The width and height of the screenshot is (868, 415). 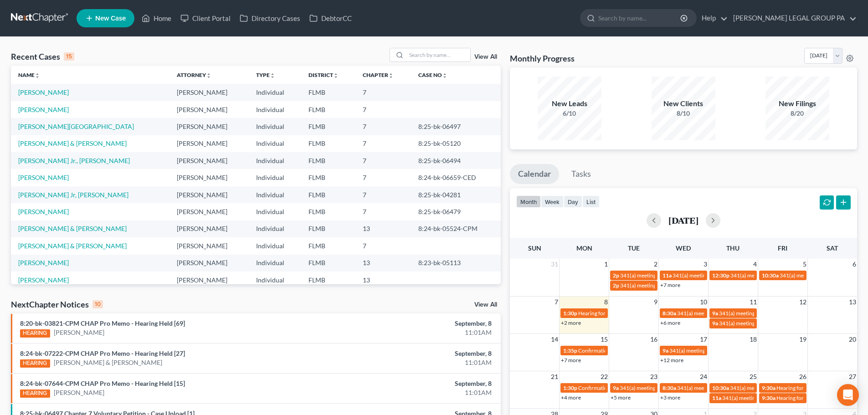 I want to click on span: 19, so click(x=803, y=339).